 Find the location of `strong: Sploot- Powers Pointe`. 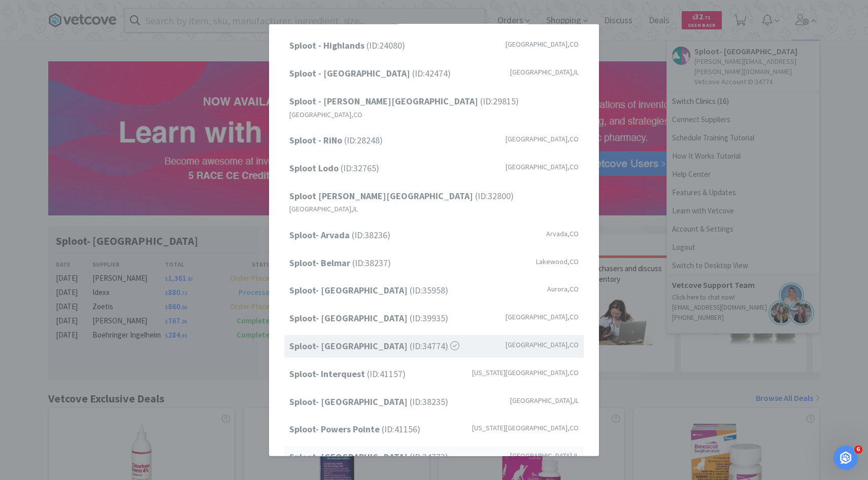

strong: Sploot- Powers Pointe is located at coordinates (336, 429).